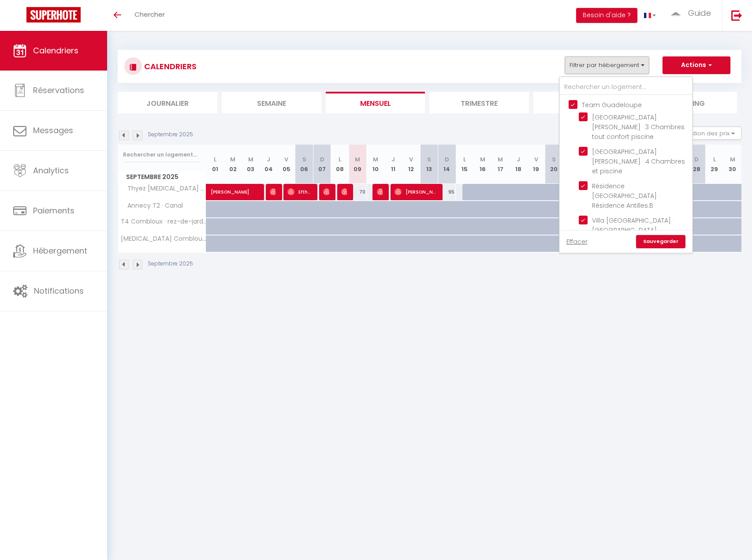 The width and height of the screenshot is (752, 560). What do you see at coordinates (626, 165) in the screenshot?
I see `div: Filtrer par hébergement` at bounding box center [626, 165].